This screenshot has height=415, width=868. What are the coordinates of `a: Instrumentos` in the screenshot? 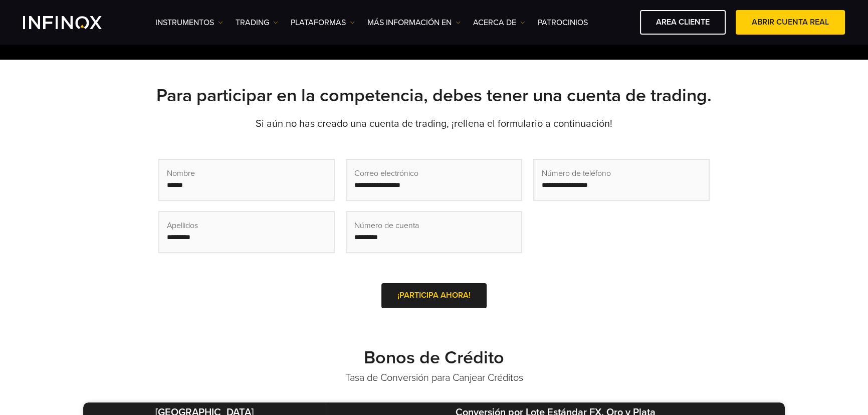 It's located at (189, 23).